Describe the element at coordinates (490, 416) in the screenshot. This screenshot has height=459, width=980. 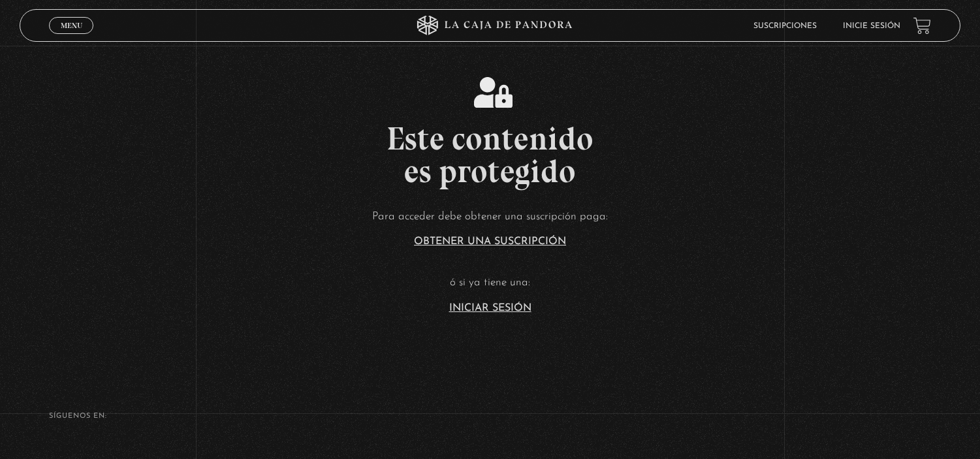
I see `h4: SÍguenos en:` at that location.